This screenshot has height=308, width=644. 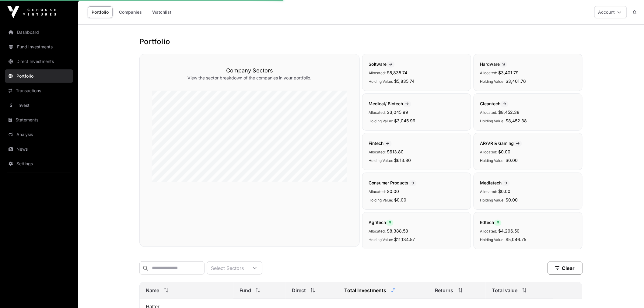 What do you see at coordinates (393, 183) in the screenshot?
I see `span: Consumer Products` at bounding box center [393, 183].